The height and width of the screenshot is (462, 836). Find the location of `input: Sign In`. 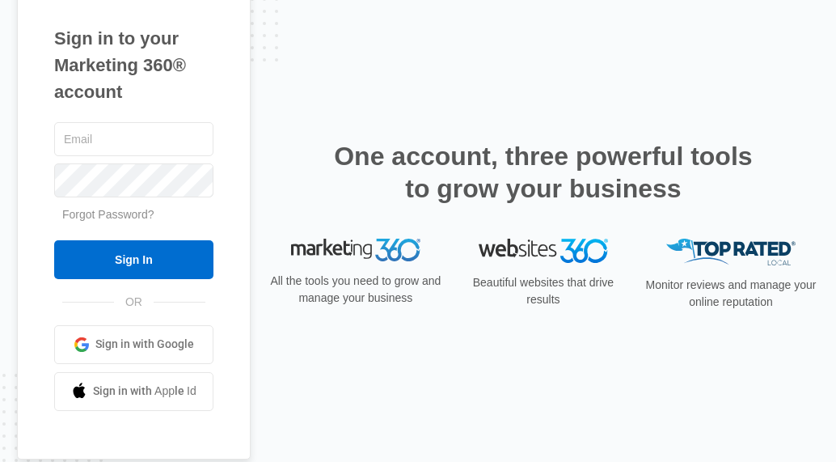

input: Sign In is located at coordinates (133, 259).